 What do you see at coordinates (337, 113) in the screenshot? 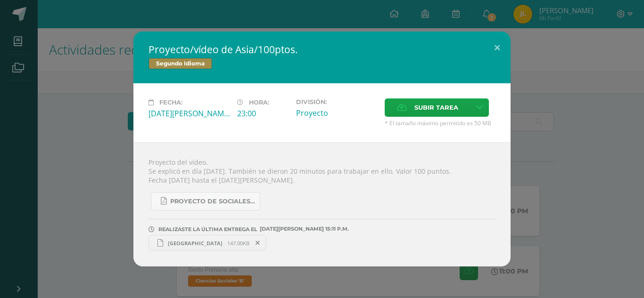
I see `div: Proyecto` at bounding box center [337, 113].